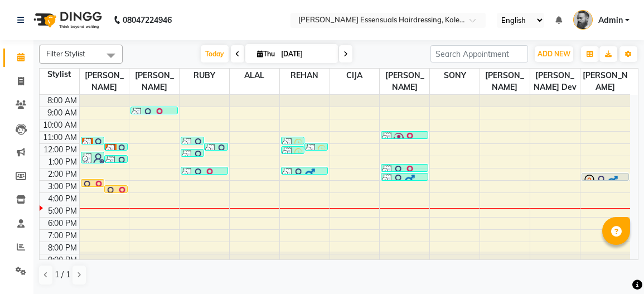  I want to click on button: ADD NEW, so click(554, 54).